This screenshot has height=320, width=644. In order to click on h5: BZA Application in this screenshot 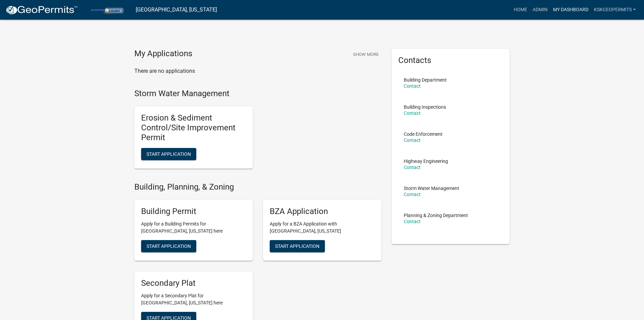, I will do `click(322, 211)`.